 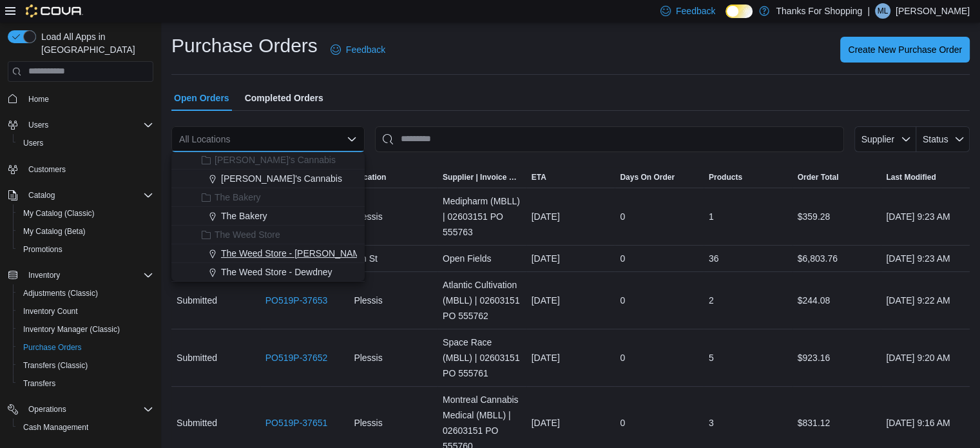 What do you see at coordinates (33, 143) in the screenshot?
I see `a: Users` at bounding box center [33, 143].